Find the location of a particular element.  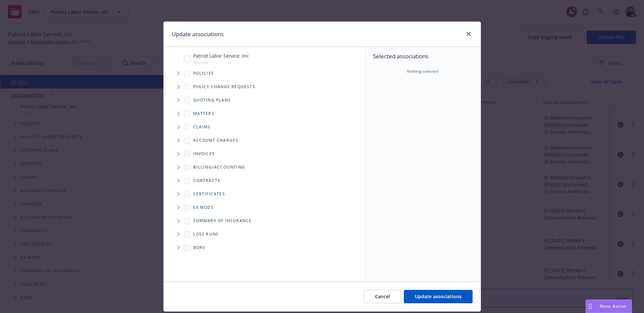

span: Quoting plans is located at coordinates (212, 100).